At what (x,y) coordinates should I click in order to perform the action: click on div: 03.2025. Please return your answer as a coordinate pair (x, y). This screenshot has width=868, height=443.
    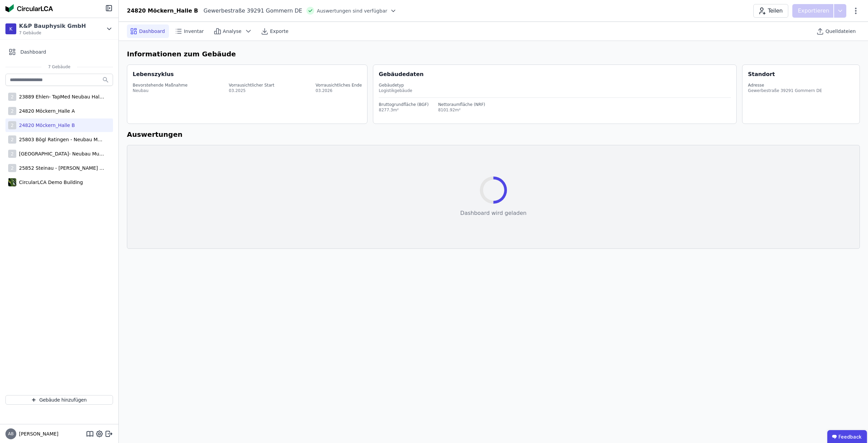
    Looking at the image, I should click on (252, 90).